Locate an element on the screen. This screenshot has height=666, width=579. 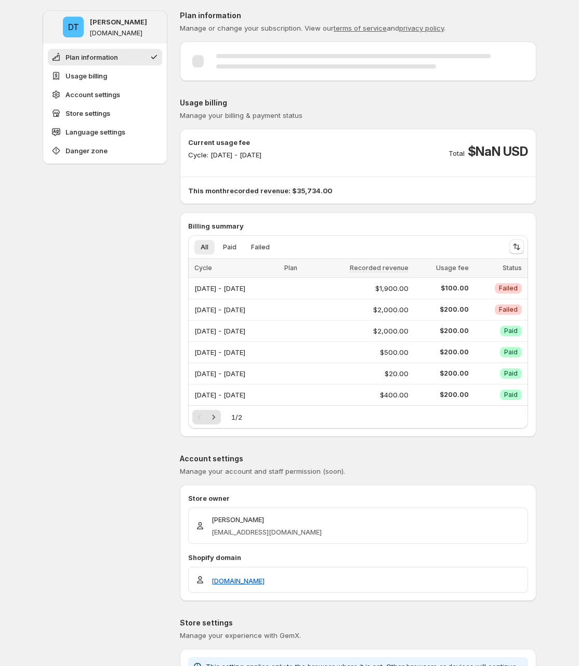
span: Danger zone is located at coordinates (86, 151).